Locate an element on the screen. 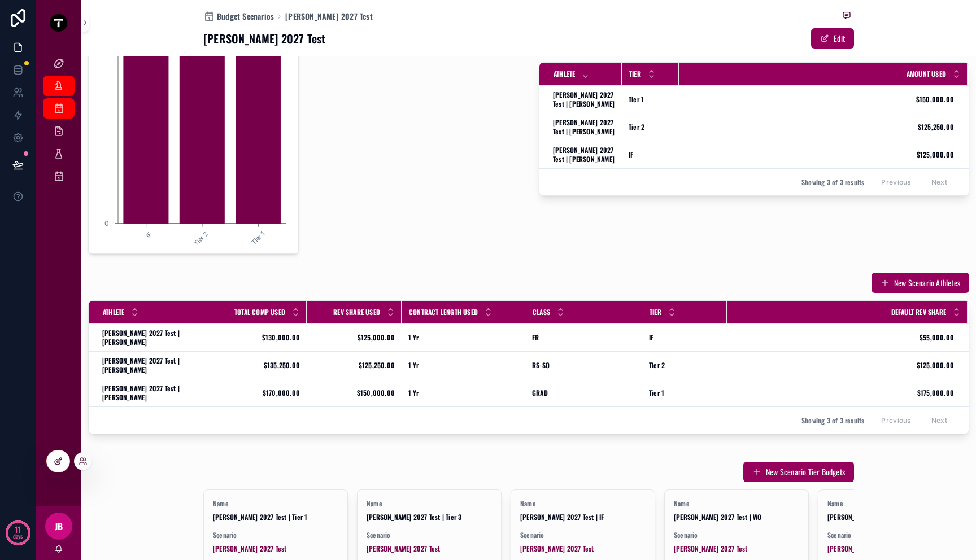 The width and height of the screenshot is (976, 560). img: App logo is located at coordinates (59, 23).